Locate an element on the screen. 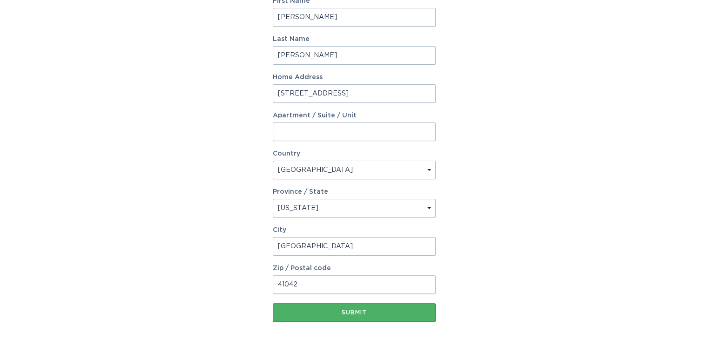 The image size is (708, 340). label: Country is located at coordinates (286, 154).